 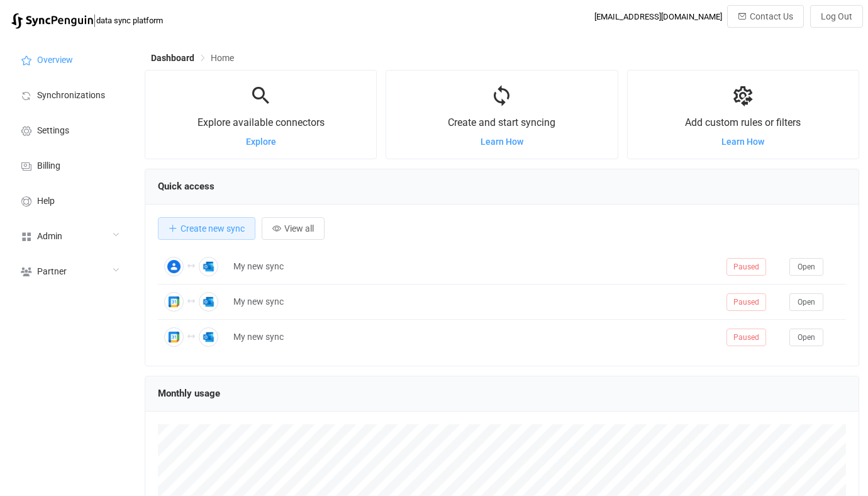 What do you see at coordinates (46, 202) in the screenshot?
I see `span: Help` at bounding box center [46, 202].